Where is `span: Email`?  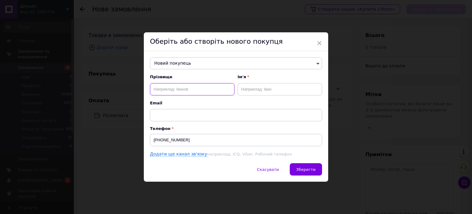 span: Email is located at coordinates (236, 103).